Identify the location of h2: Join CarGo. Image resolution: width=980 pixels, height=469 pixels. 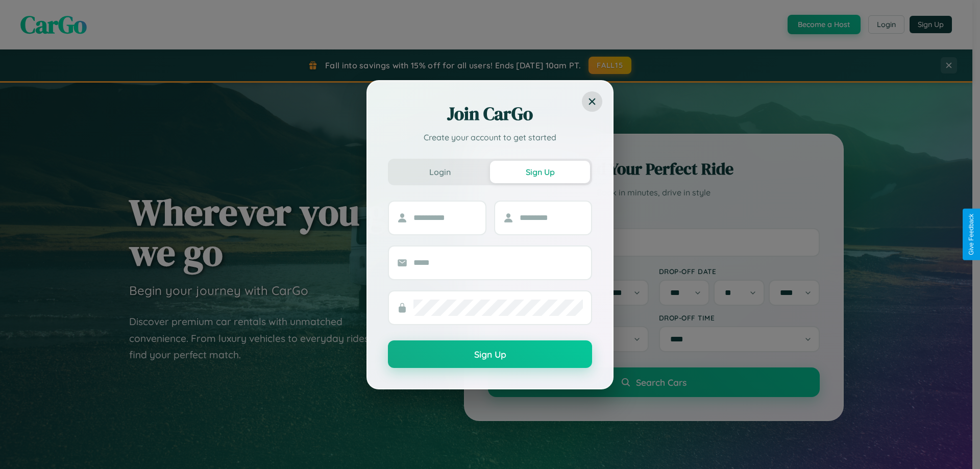
(490, 114).